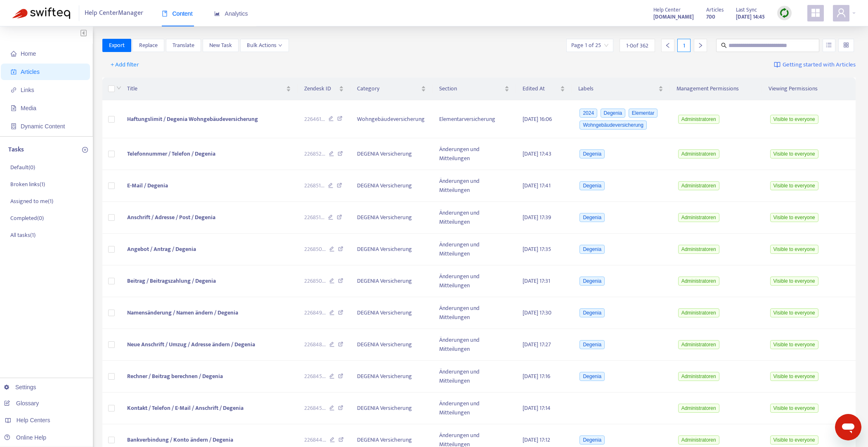 Image resolution: width=868 pixels, height=447 pixels. What do you see at coordinates (388, 88) in the screenshot?
I see `span: Category` at bounding box center [388, 88].